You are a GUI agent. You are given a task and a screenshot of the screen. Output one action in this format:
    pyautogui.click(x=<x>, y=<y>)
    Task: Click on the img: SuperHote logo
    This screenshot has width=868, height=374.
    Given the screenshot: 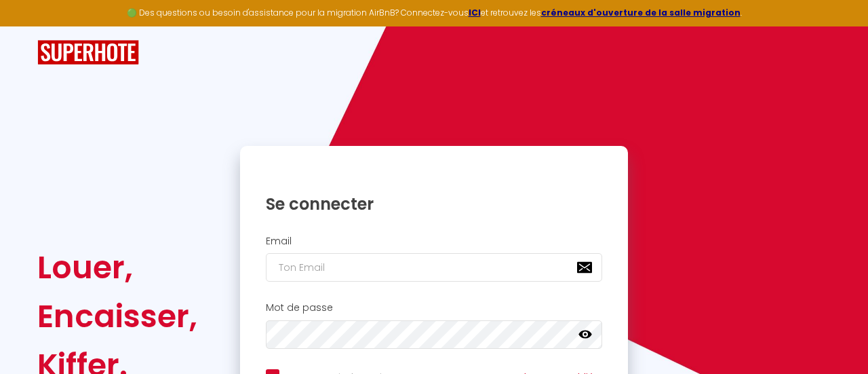 What is the action you would take?
    pyautogui.click(x=88, y=52)
    